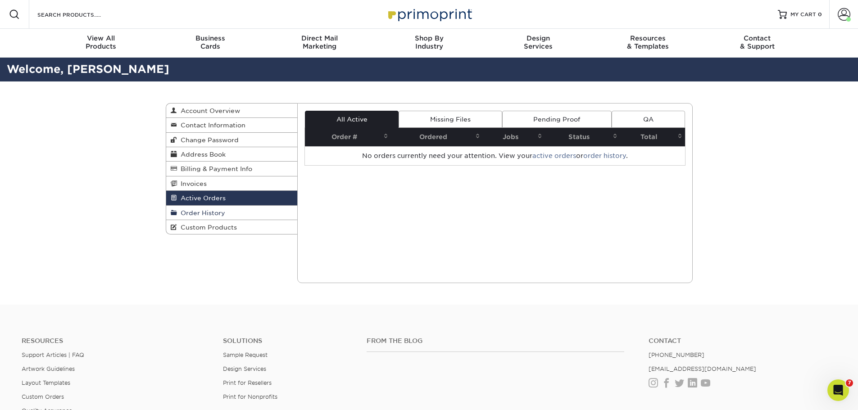 The image size is (858, 410). I want to click on div: Marketing, so click(319, 42).